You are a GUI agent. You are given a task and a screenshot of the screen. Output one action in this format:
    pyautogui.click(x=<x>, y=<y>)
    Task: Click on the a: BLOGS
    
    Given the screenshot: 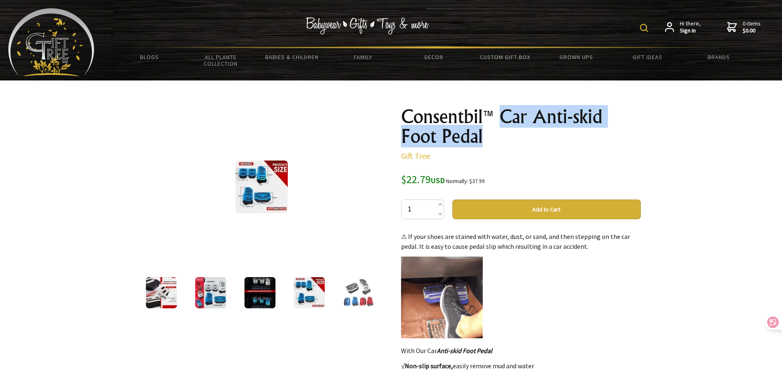 What is the action you would take?
    pyautogui.click(x=149, y=57)
    